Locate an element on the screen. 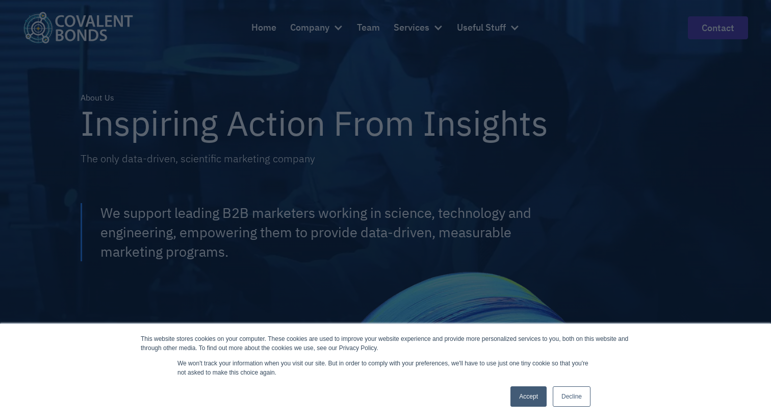  div: Team is located at coordinates (368, 28).